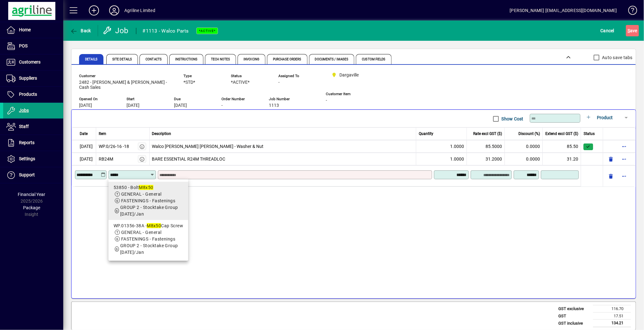 This screenshot has width=644, height=330. What do you see at coordinates (612, 323) in the screenshot?
I see `td: 134.21` at bounding box center [612, 323].